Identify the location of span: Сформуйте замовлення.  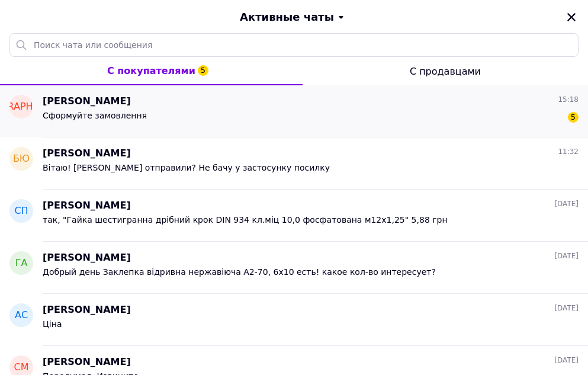
(95, 116).